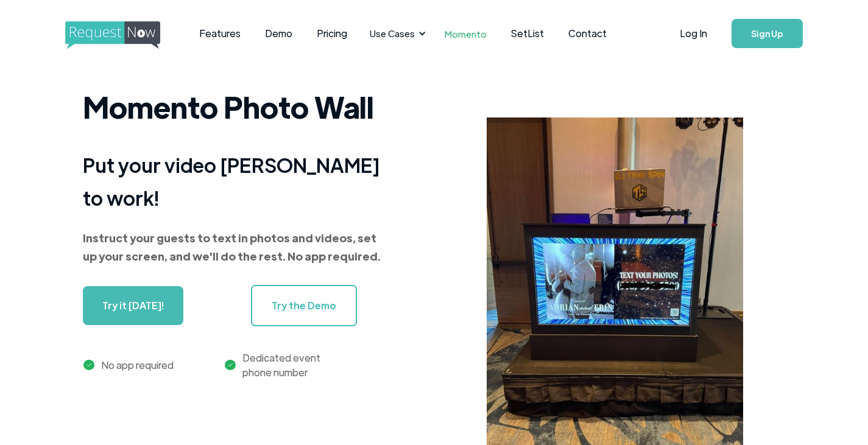  Describe the element at coordinates (230, 365) in the screenshot. I see `img: green checkmark` at that location.